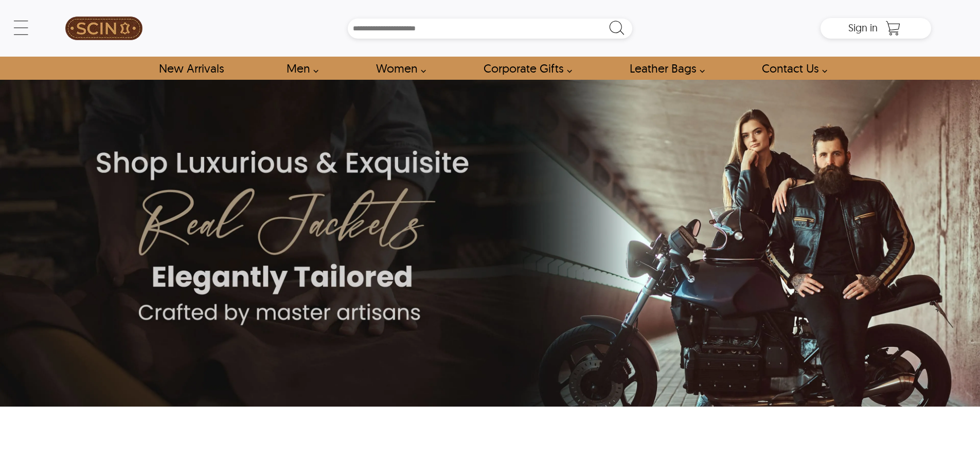 The image size is (980, 473). Describe the element at coordinates (191, 68) in the screenshot. I see `a: Shop New Arrivals` at that location.